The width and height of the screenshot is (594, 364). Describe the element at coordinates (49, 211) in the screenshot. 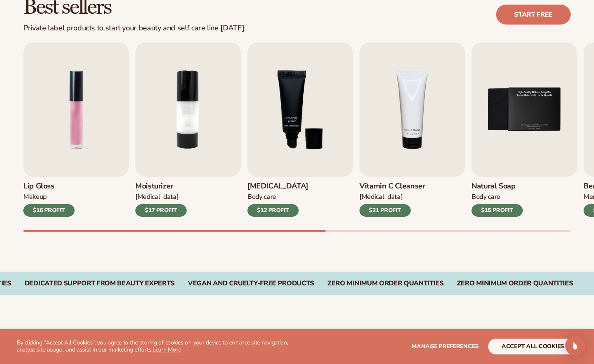

I see `div: $16 PROFIT` at that location.